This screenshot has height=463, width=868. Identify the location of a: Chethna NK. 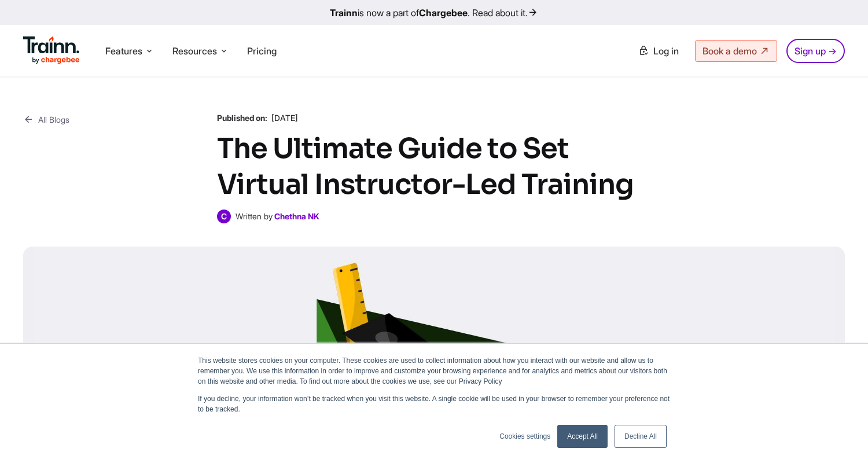
(297, 216).